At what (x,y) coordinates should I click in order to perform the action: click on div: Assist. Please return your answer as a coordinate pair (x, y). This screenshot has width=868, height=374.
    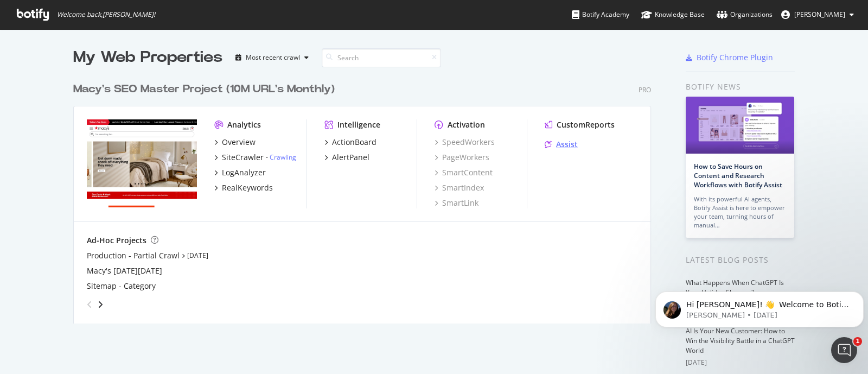
    Looking at the image, I should click on (567, 144).